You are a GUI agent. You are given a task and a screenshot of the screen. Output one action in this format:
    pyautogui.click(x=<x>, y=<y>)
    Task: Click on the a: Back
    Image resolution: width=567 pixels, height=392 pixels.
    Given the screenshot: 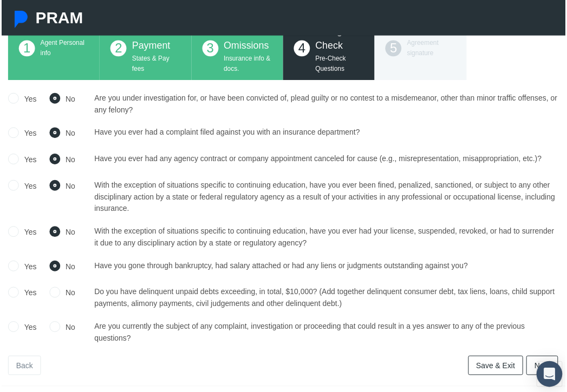 What is the action you would take?
    pyautogui.click(x=23, y=368)
    